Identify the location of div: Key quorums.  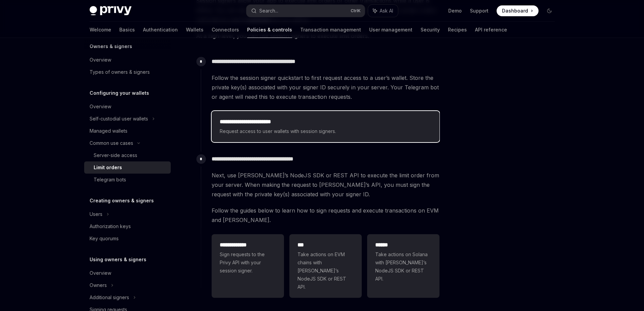
(104, 238).